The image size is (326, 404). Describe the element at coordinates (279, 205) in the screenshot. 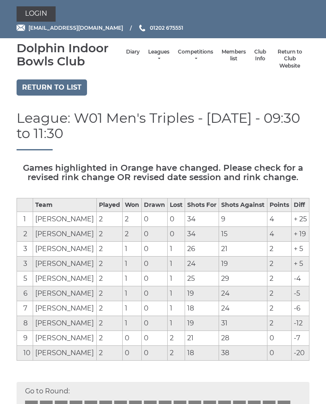

I see `th: Points` at that location.